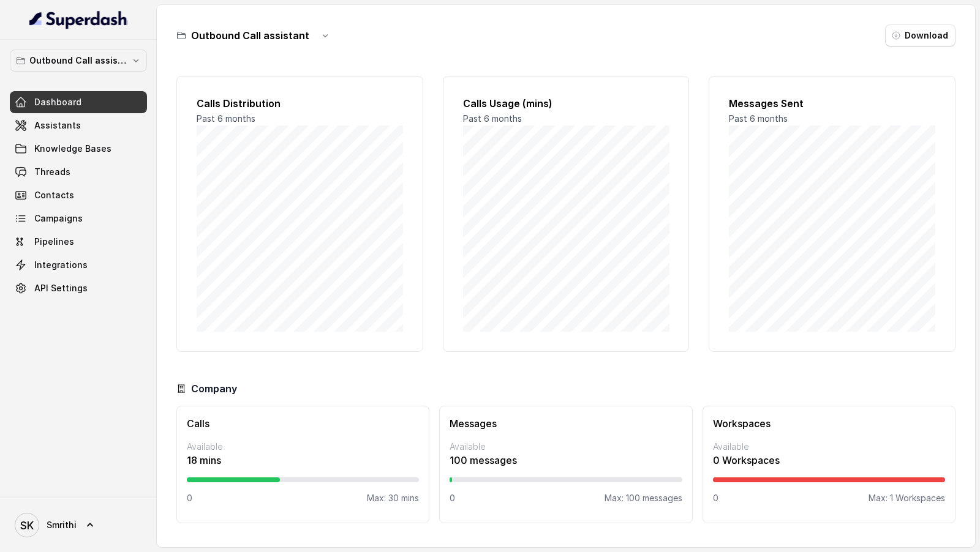 Image resolution: width=980 pixels, height=552 pixels. What do you see at coordinates (78, 148) in the screenshot?
I see `a: Knowledge Bases` at bounding box center [78, 148].